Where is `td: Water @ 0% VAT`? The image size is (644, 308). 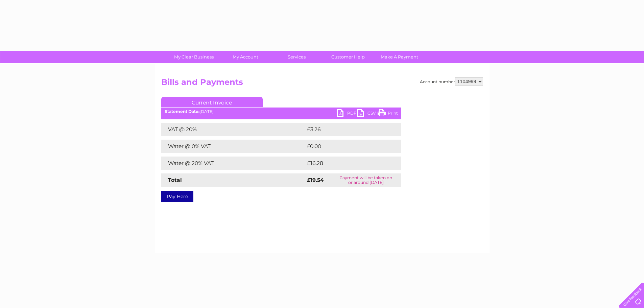
td: Water @ 0% VAT is located at coordinates (234, 147).